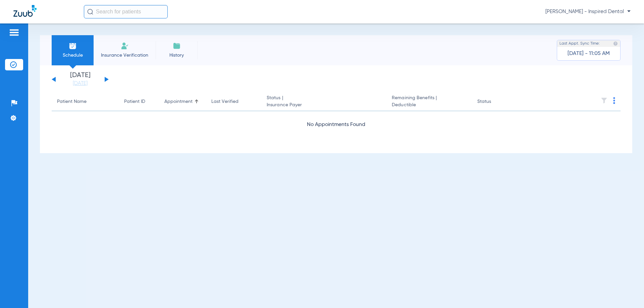 The width and height of the screenshot is (644, 308). What do you see at coordinates (580, 44) in the screenshot?
I see `span: Last Appt. Sync Time:` at bounding box center [580, 44].